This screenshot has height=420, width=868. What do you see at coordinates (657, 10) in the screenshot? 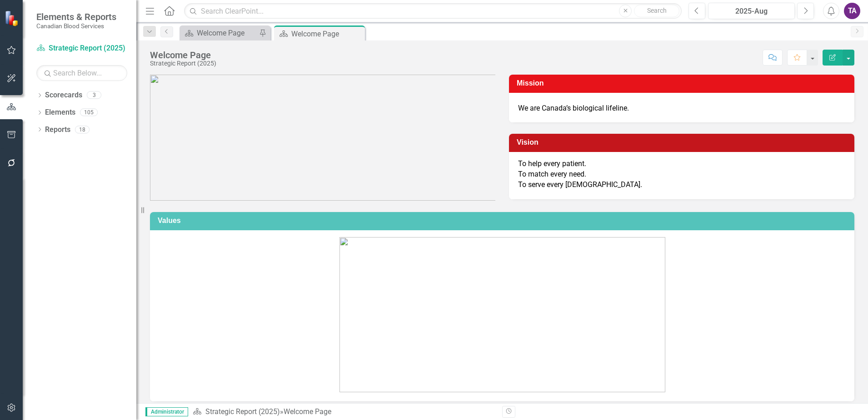
I see `span: Search` at bounding box center [657, 10].